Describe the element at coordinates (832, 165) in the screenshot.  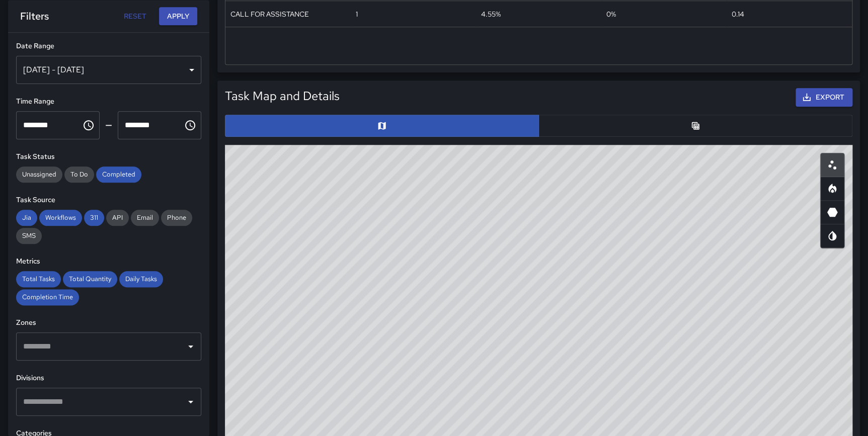
I see `svg: Scatterplot` at that location.